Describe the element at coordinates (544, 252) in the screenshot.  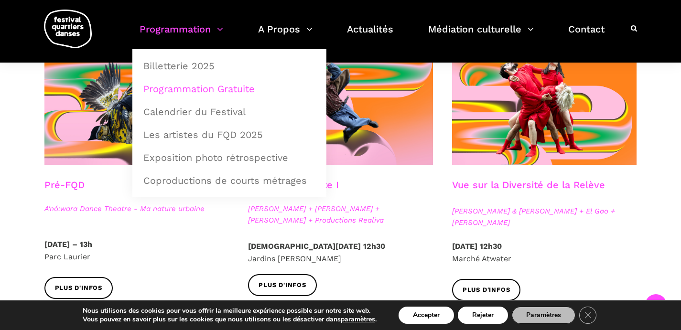
I see `p: Marché Atwater` at that location.